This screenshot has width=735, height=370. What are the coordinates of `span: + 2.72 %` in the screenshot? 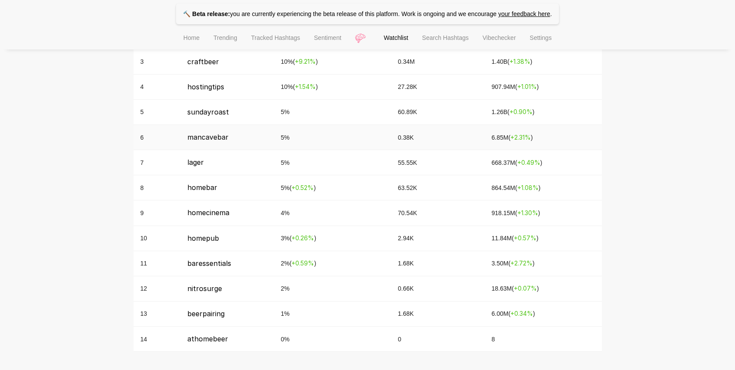 It's located at (521, 263).